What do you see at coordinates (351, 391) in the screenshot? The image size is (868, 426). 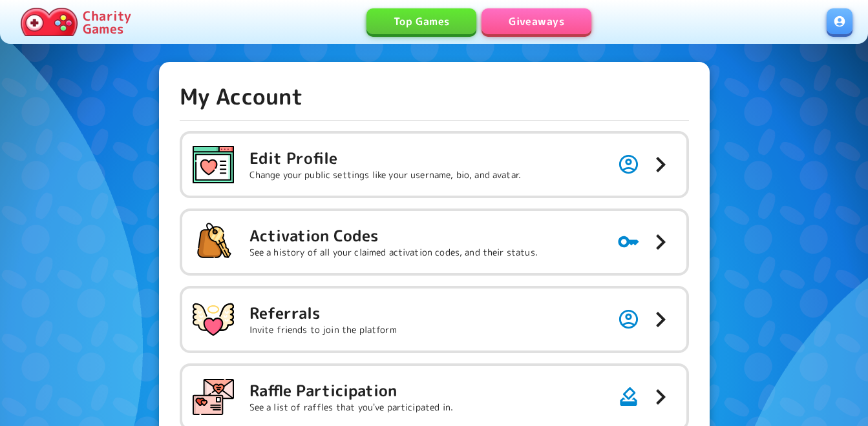 I see `h5: Raffle Participation` at bounding box center [351, 391].